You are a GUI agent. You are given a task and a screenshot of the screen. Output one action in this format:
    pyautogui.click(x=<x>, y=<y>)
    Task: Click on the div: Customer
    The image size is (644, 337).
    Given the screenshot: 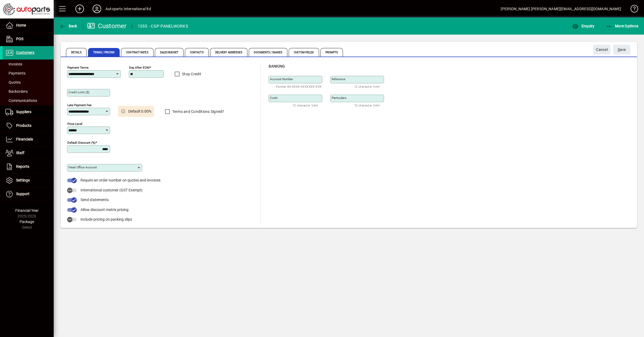 What is the action you would take?
    pyautogui.click(x=107, y=26)
    